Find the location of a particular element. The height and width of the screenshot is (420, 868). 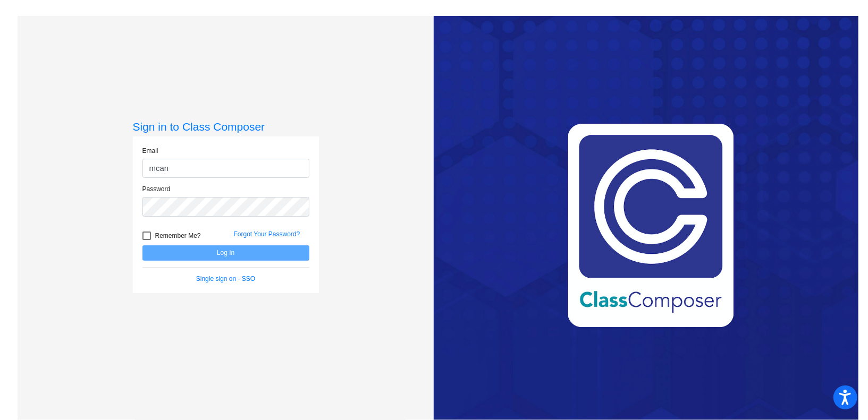

h3: Sign in to Class Composer is located at coordinates (226, 126).